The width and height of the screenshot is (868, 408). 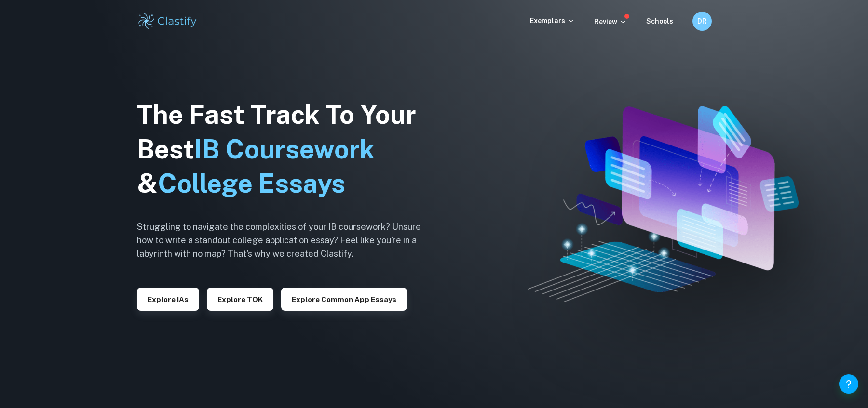 What do you see at coordinates (702, 21) in the screenshot?
I see `button: DR` at bounding box center [702, 21].